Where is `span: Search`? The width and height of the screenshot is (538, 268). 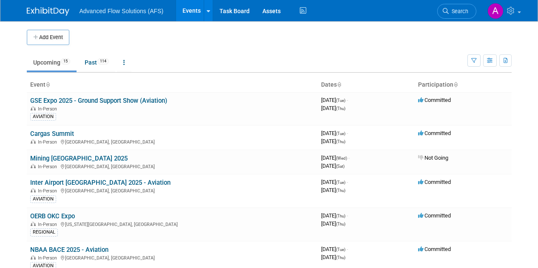
span: Search is located at coordinates (458, 11).